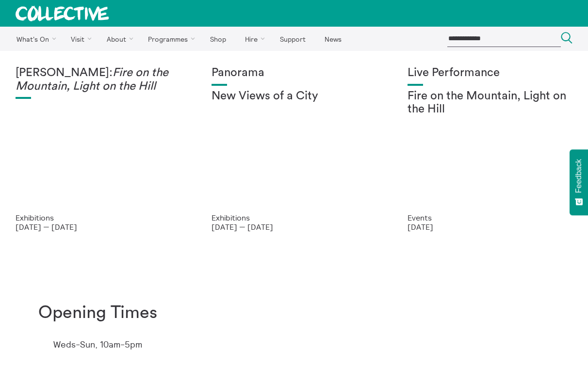  I want to click on p: Events, so click(490, 218).